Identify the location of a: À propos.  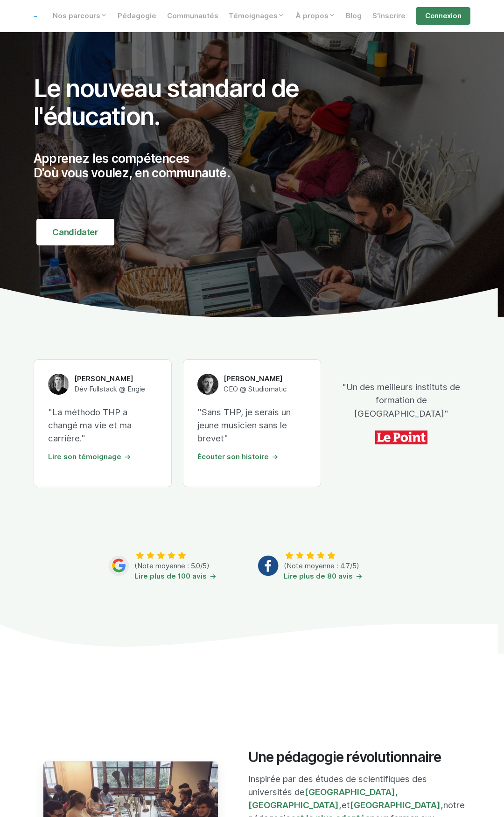
(315, 16).